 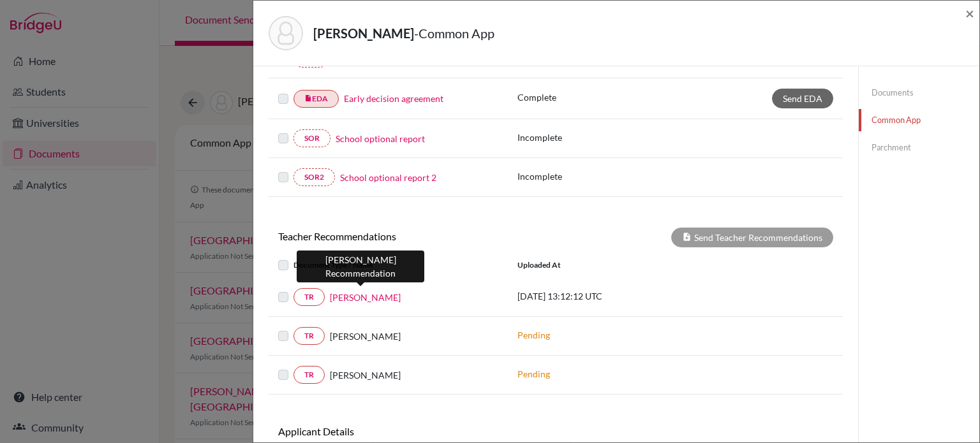 What do you see at coordinates (388, 177) in the screenshot?
I see `a: School optional report 2` at bounding box center [388, 177].